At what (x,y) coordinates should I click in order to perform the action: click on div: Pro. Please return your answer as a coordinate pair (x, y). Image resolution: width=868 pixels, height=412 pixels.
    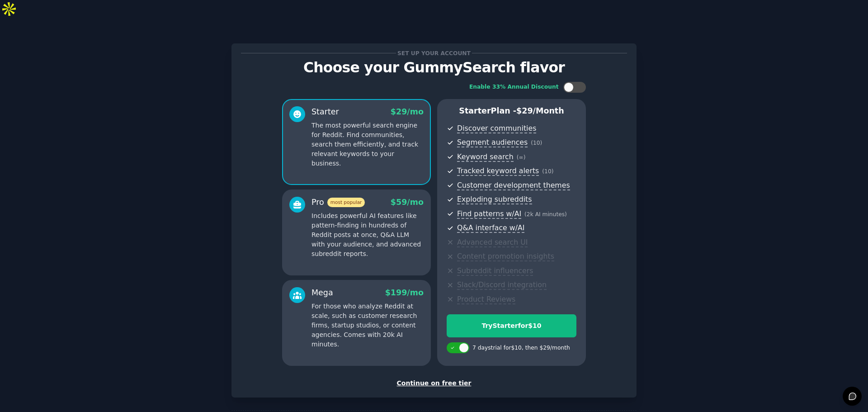
    Looking at the image, I should click on (338, 202).